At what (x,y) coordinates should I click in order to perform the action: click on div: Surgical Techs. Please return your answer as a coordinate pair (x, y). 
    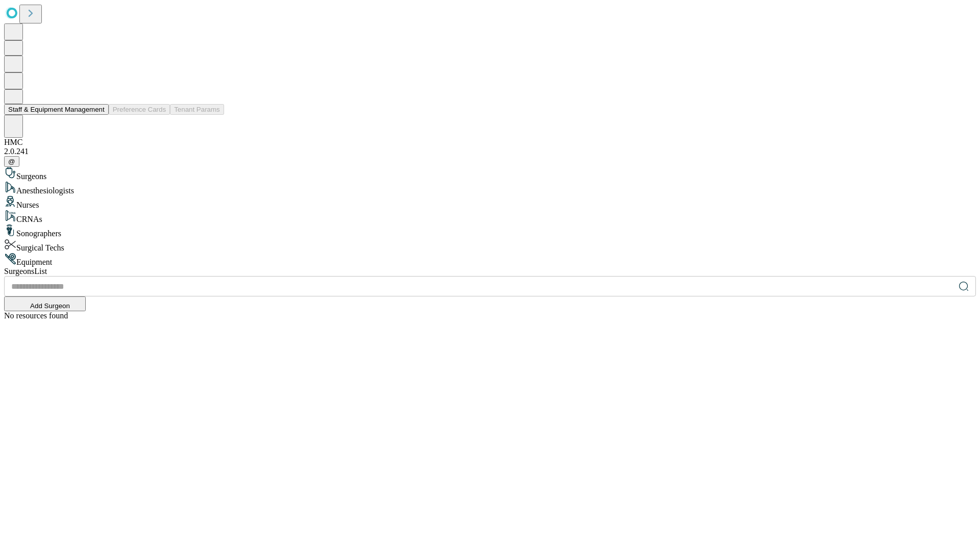
    Looking at the image, I should click on (490, 245).